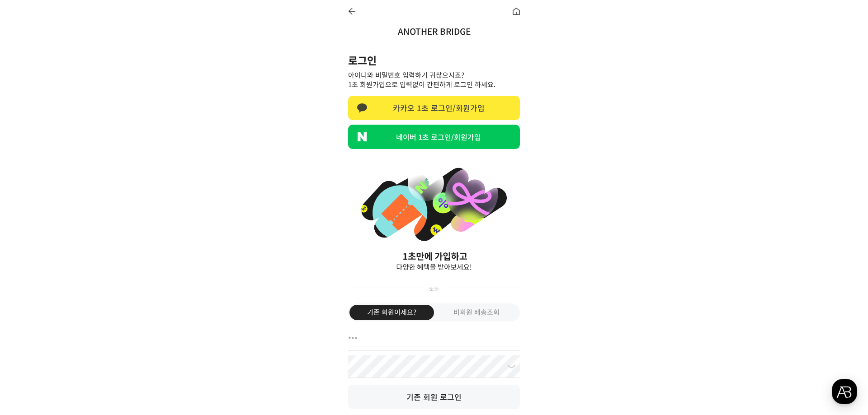 The image size is (868, 415). What do you see at coordinates (88, 304) in the screenshot?
I see `span: 대화` at bounding box center [88, 304].